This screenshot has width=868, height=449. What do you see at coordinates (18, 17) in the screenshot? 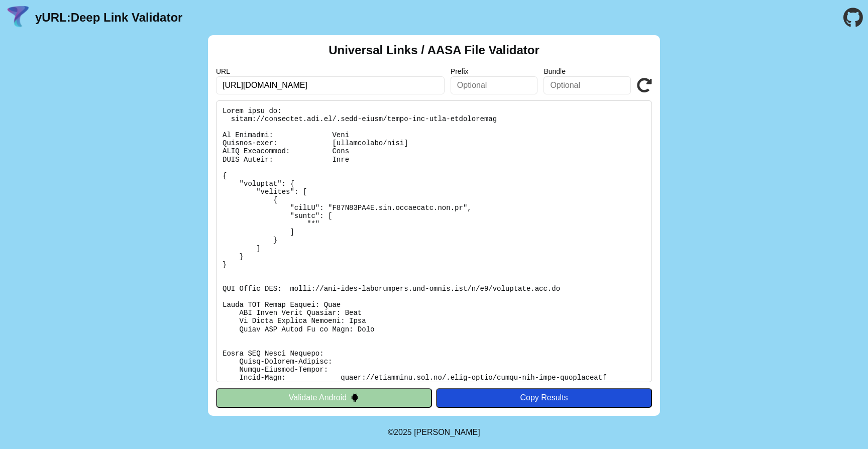
I see `img: yURL Logo` at bounding box center [18, 17].